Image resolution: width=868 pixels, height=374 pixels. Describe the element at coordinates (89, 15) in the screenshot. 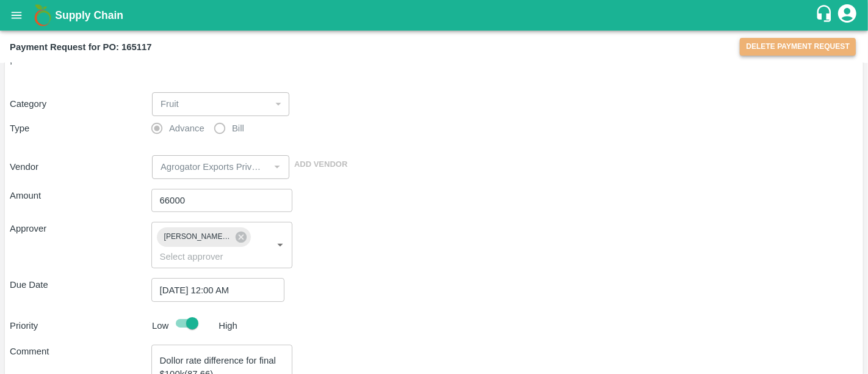

I see `b: Supply Chain` at that location.